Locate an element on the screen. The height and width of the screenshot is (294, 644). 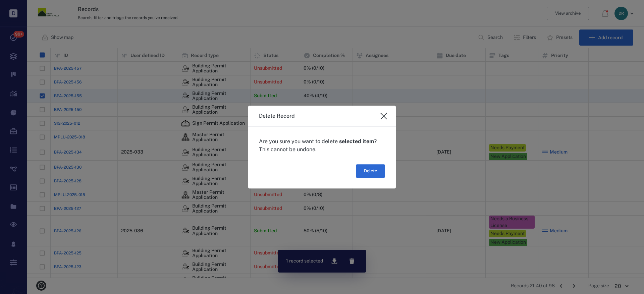
strong: selected item is located at coordinates (357, 141).